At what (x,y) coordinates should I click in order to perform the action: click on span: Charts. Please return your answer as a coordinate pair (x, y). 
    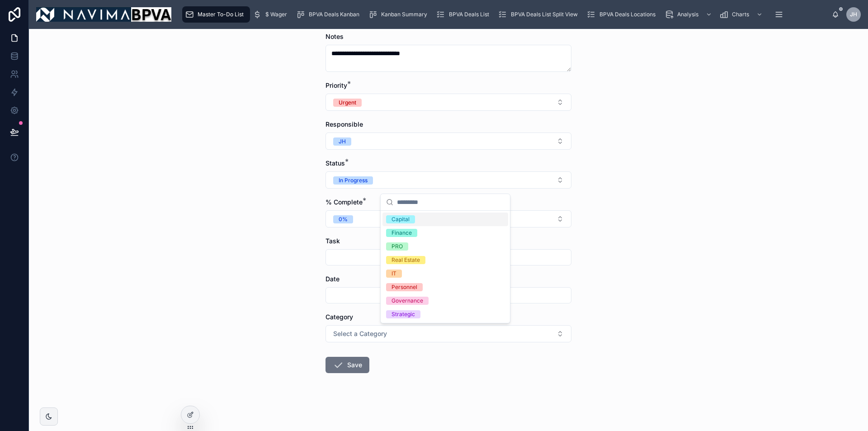
    Looking at the image, I should click on (741, 15).